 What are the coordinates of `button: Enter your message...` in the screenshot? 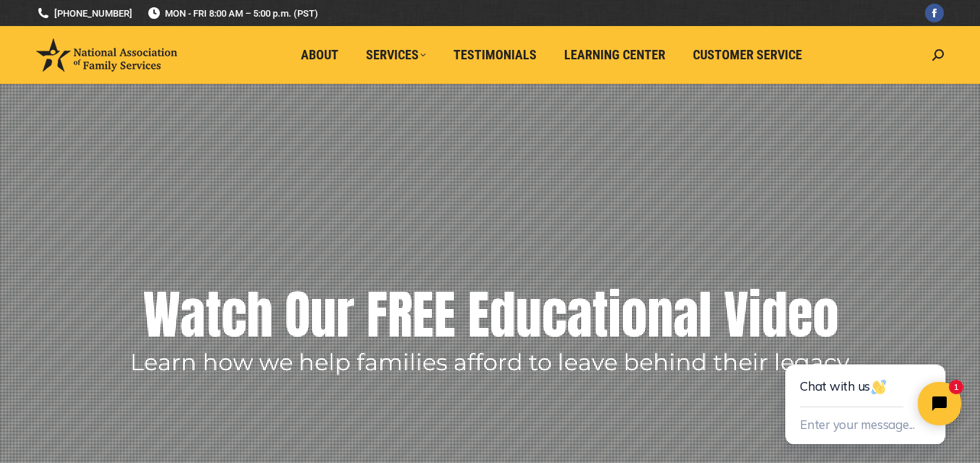 It's located at (104, 107).